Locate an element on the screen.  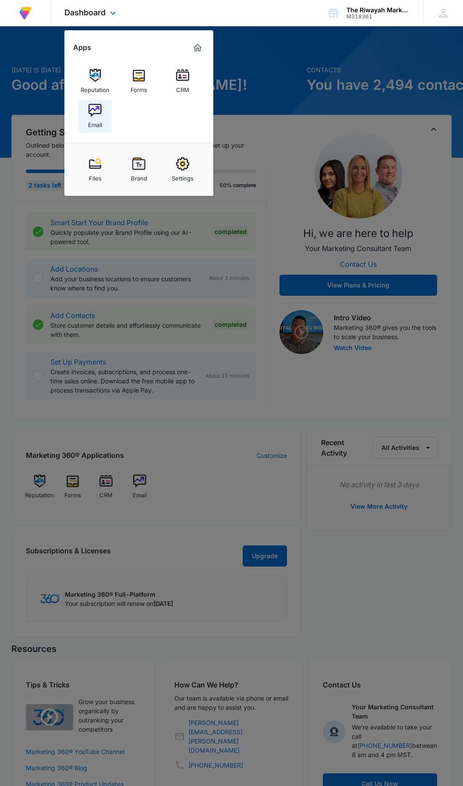
a: CRM is located at coordinates (183, 81).